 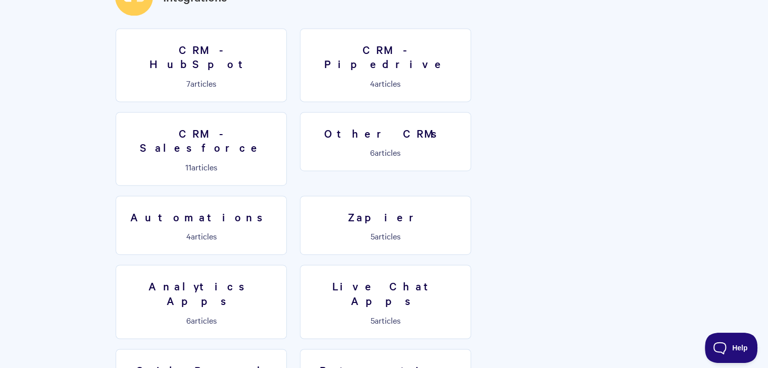 I want to click on a: CRM - Pipedrive 4articles, so click(x=385, y=65).